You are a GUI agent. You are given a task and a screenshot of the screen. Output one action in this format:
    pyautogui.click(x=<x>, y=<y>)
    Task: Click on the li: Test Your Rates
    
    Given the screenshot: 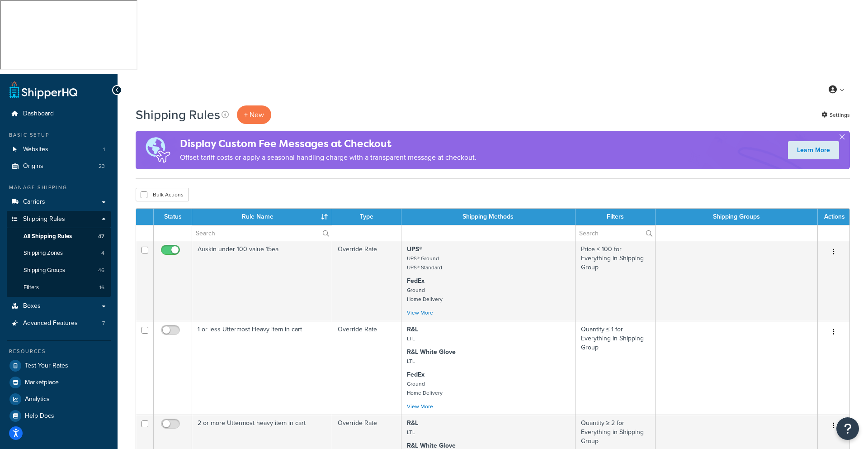 What is the action you would take?
    pyautogui.click(x=59, y=365)
    